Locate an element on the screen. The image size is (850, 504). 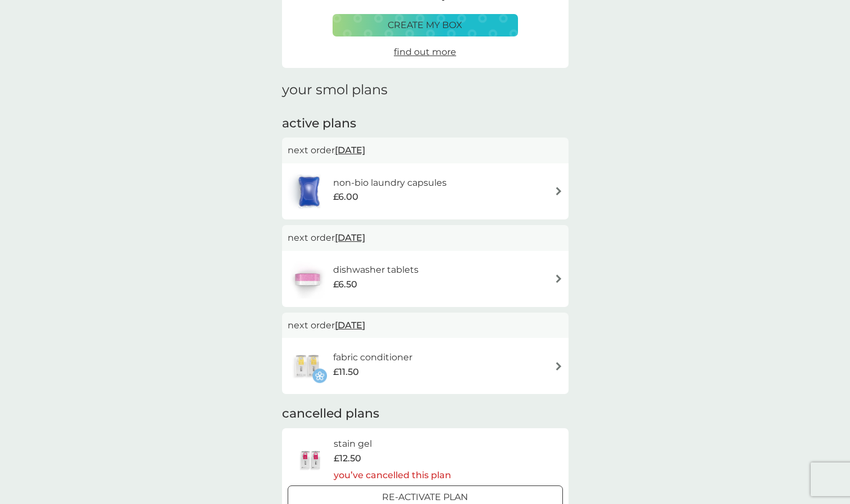
h6: fabric conditioner is located at coordinates (372, 357).